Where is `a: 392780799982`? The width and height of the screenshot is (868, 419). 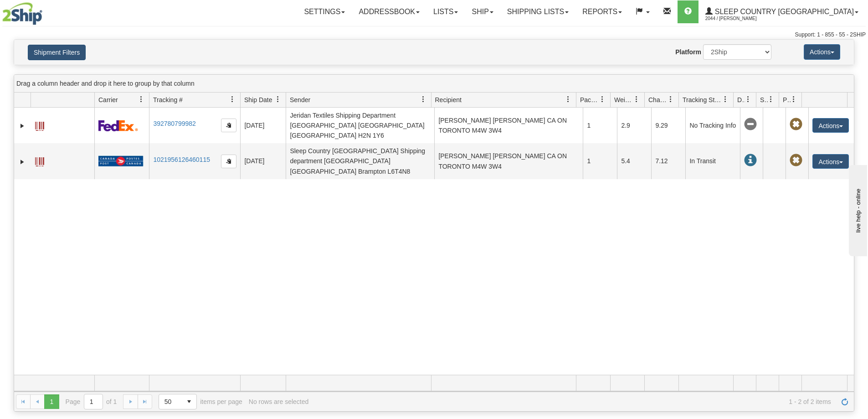
a: 392780799982 is located at coordinates (174, 124).